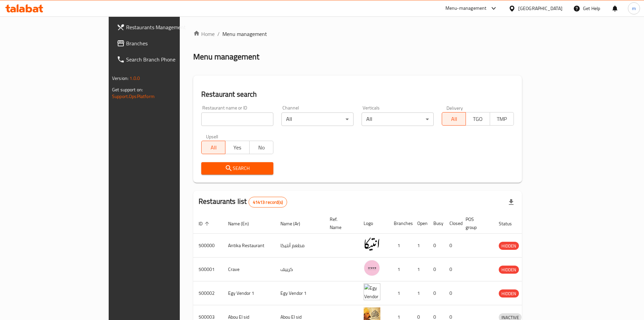 This screenshot has width=644, height=320. I want to click on button: Yes, so click(237, 147).